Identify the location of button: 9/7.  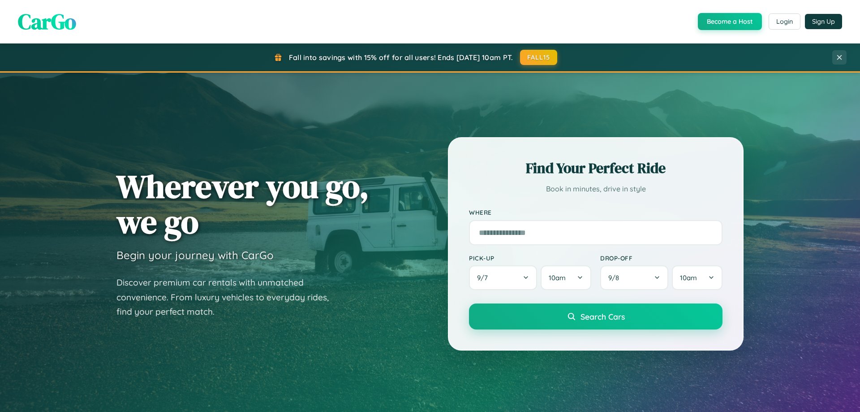
(503, 277).